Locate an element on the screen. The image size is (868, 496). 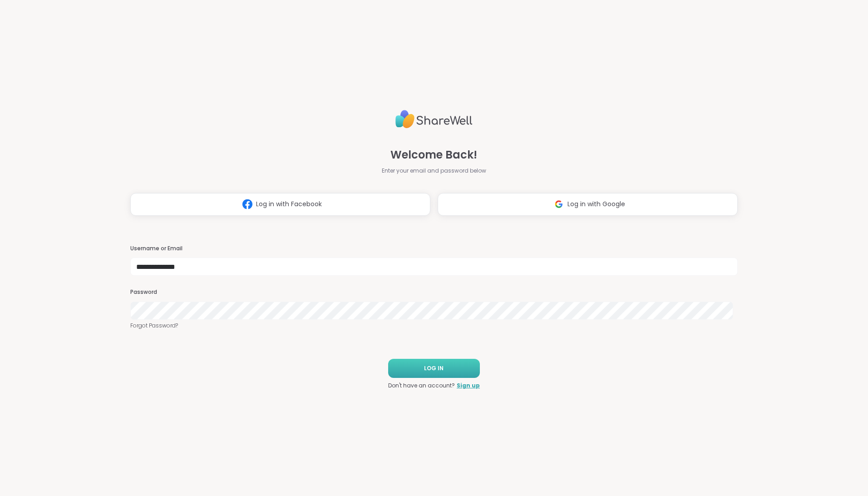
span: Log in with Google is located at coordinates (596, 204).